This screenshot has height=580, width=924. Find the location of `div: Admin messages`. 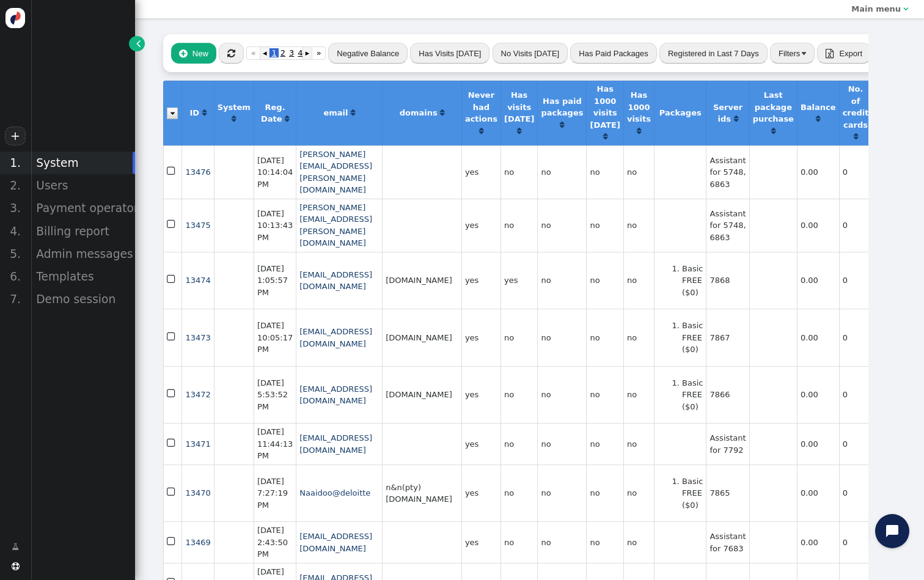

div: Admin messages is located at coordinates (83, 253).